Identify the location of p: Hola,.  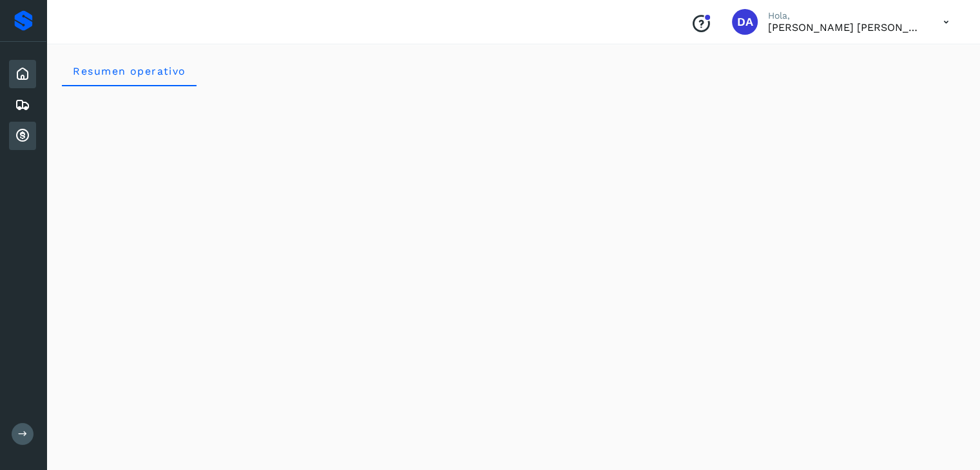
(846, 16).